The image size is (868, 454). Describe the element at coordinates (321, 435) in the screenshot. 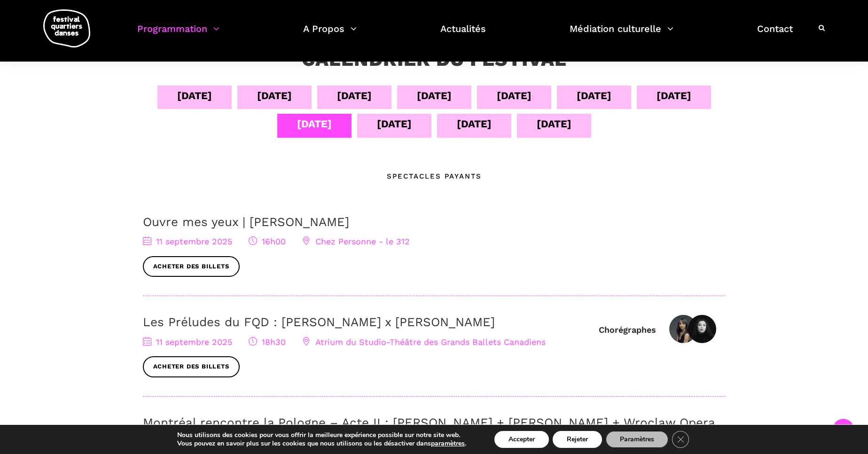

I see `p: Nous utilisons des cookies pour vous offrir la meilleure expérience possible sur notre site web.` at that location.